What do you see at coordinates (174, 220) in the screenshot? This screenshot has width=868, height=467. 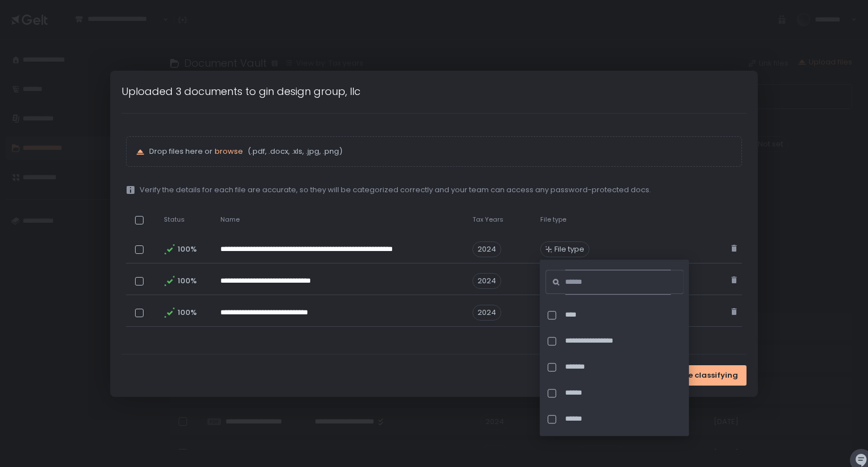 I see `span: Status` at bounding box center [174, 220].